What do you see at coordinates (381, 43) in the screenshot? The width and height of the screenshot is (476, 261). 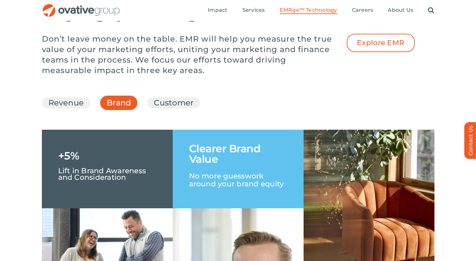 I see `a: Explore EMR` at bounding box center [381, 43].